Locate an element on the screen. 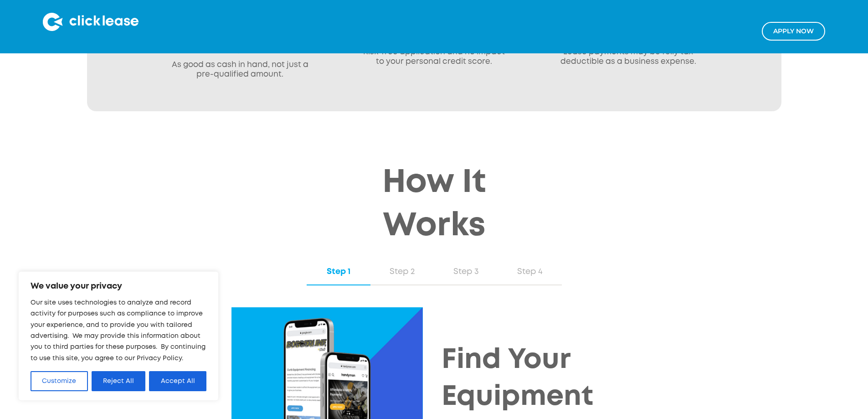 The width and height of the screenshot is (868, 419). p: As good as cash in hand, not just a pre-qualified amount. is located at coordinates (240, 70).